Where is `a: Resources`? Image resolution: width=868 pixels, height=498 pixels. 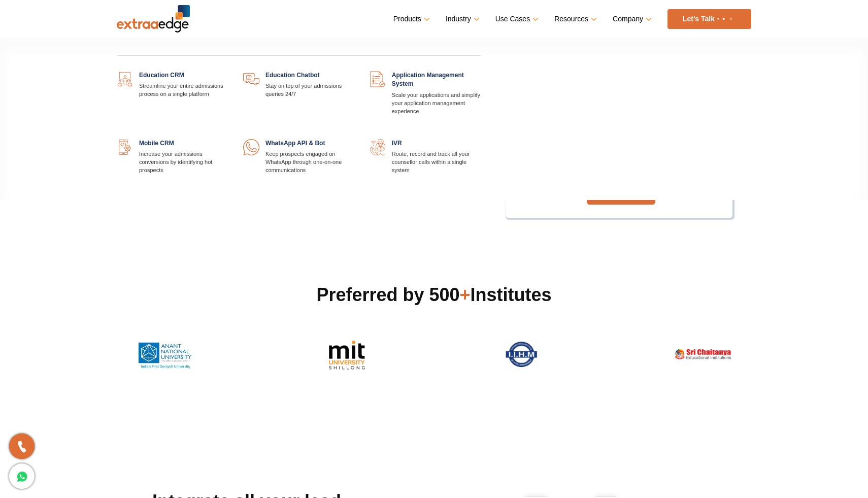
a: Resources is located at coordinates (574, 19).